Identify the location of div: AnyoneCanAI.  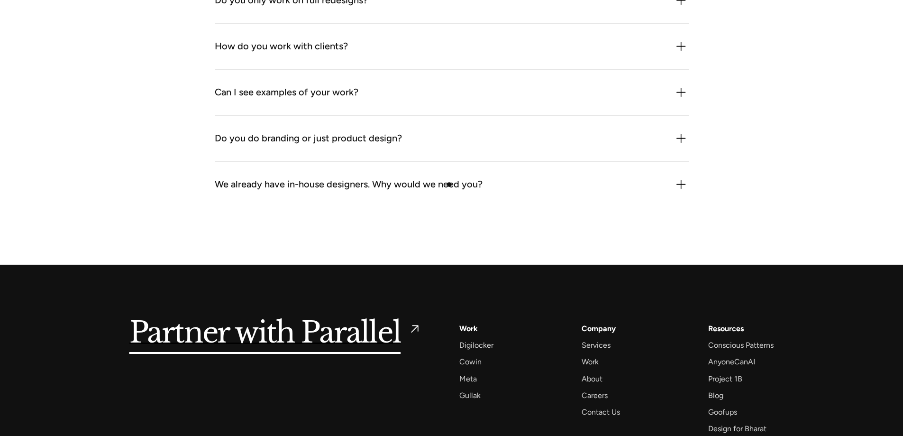
(731, 361).